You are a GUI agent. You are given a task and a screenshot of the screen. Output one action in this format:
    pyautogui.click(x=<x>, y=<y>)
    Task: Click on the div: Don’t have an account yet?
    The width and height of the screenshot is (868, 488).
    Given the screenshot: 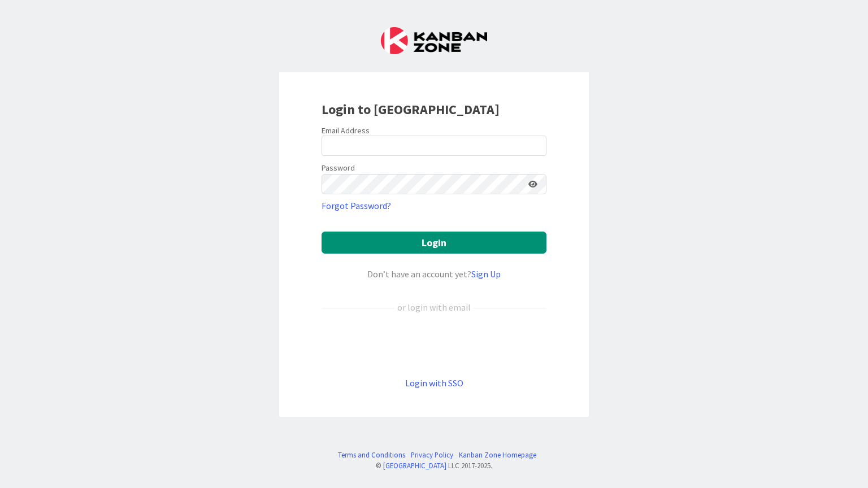 What is the action you would take?
    pyautogui.click(x=434, y=274)
    